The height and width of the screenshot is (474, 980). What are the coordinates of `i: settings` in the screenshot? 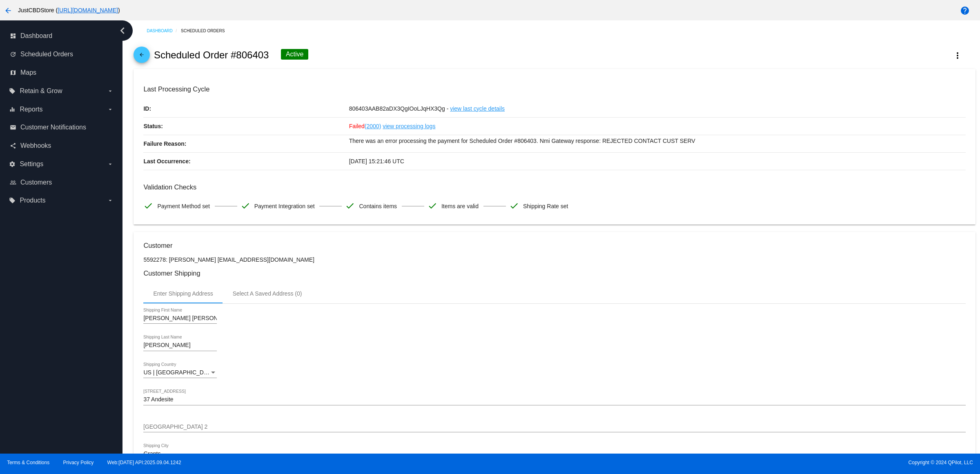 It's located at (12, 164).